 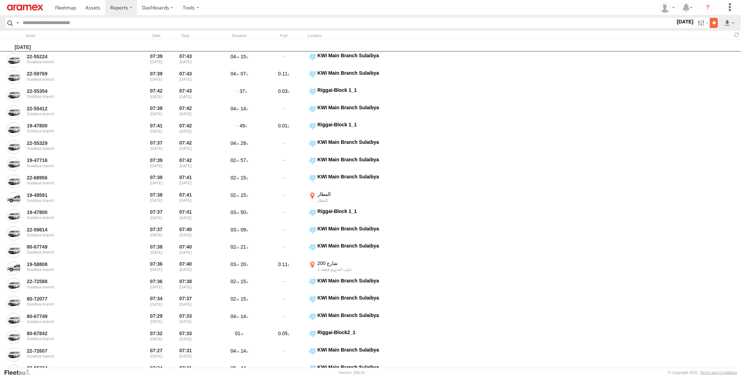 I want to click on span: 44, so click(x=244, y=368).